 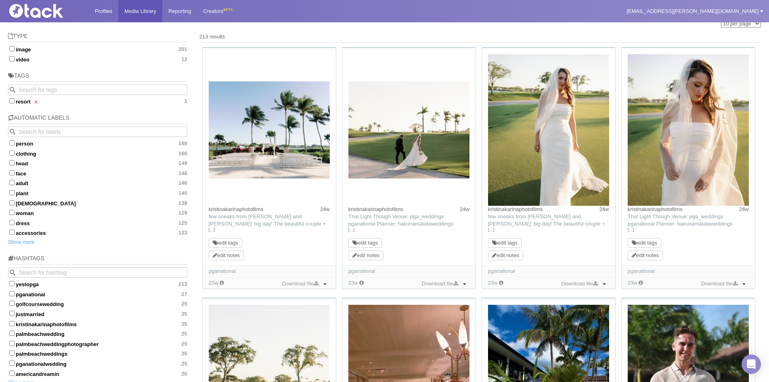 What do you see at coordinates (12, 59) in the screenshot?
I see `input: video12` at bounding box center [12, 59].